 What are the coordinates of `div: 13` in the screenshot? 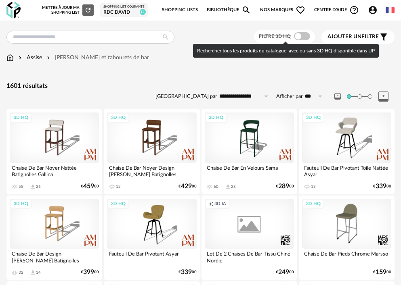 It's located at (313, 187).